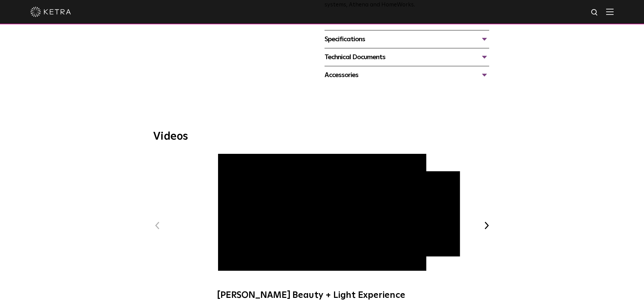 This screenshot has height=308, width=644. Describe the element at coordinates (406, 39) in the screenshot. I see `div: Specifications` at that location.